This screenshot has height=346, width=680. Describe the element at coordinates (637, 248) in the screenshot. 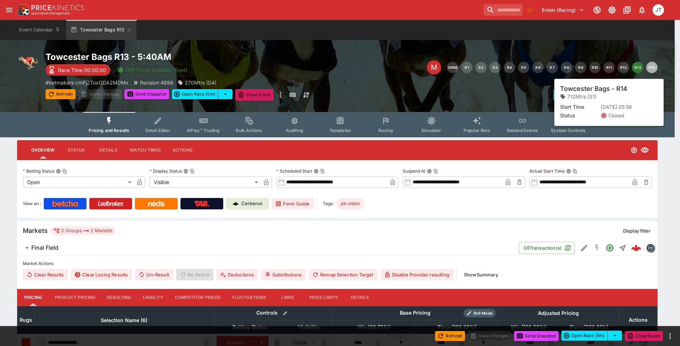

I see `a: b1838a48-1a71-40cf-904b-60b89ba5134b` at that location.